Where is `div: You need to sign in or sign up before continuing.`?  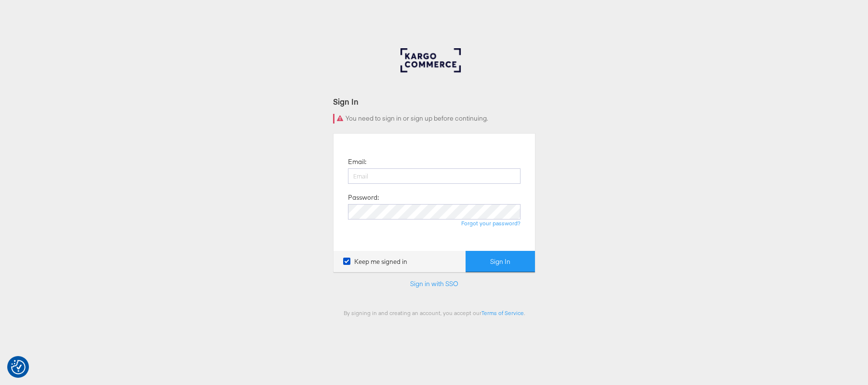
div: You need to sign in or sign up before continuing. is located at coordinates (434, 119).